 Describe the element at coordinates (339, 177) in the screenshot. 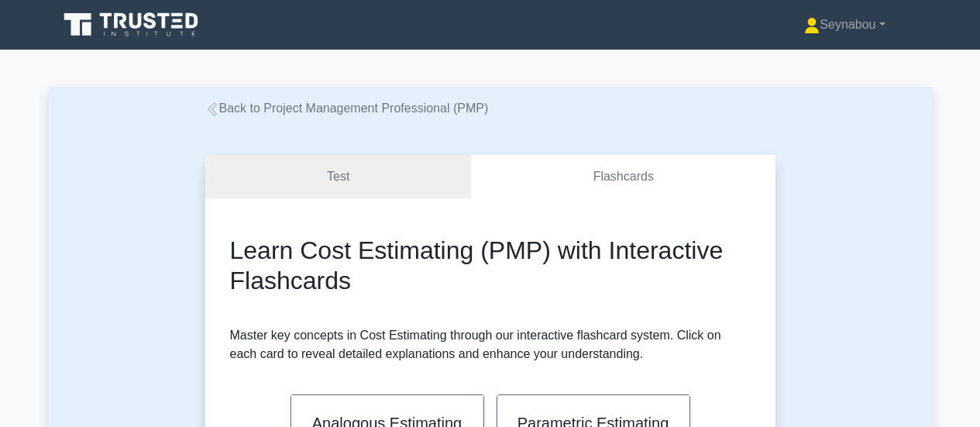

I see `a: Test` at that location.